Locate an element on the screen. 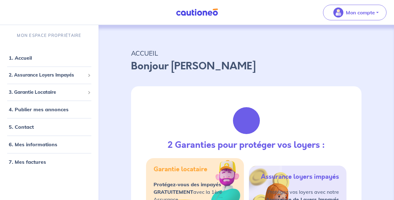  div: 2. Assurance Loyers Impayés is located at coordinates (49, 75).